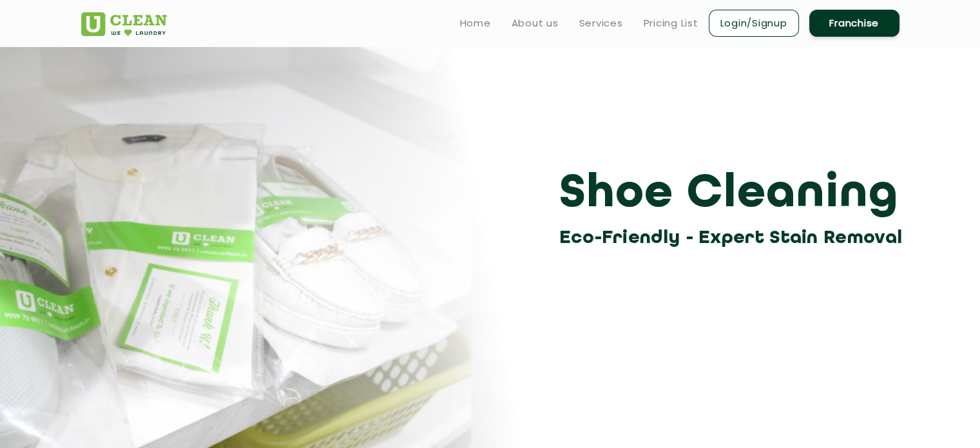 Image resolution: width=980 pixels, height=448 pixels. I want to click on a: About us, so click(534, 23).